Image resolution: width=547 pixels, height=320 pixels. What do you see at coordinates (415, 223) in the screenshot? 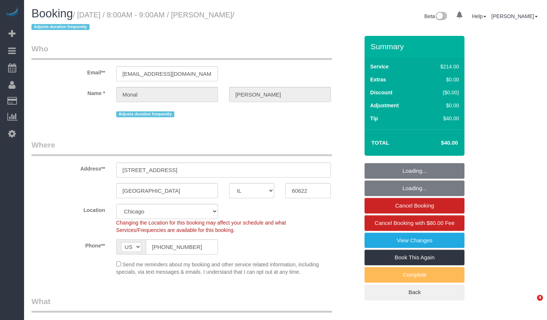
I see `a: Cancel Booking with $80.00 Fee` at bounding box center [415, 223].